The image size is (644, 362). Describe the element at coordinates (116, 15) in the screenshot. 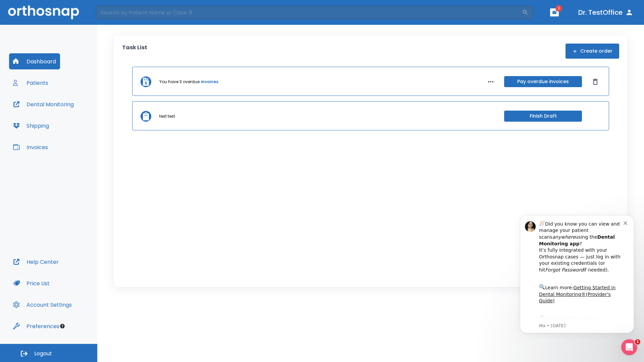

I see `button: Dismiss notification` at that location.